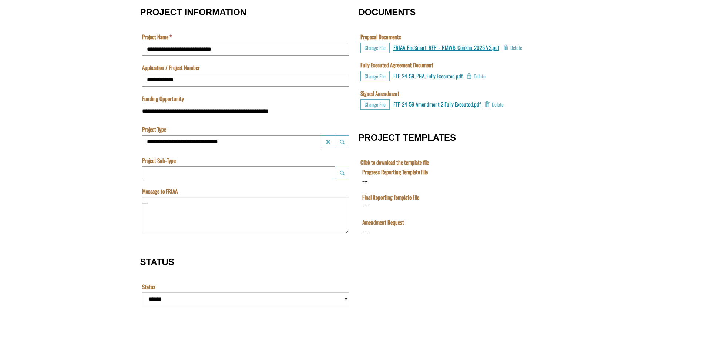 The image size is (702, 345). What do you see at coordinates (375, 76) in the screenshot?
I see `button: Choose File for Fully Executed Agreement Document` at bounding box center [375, 76].